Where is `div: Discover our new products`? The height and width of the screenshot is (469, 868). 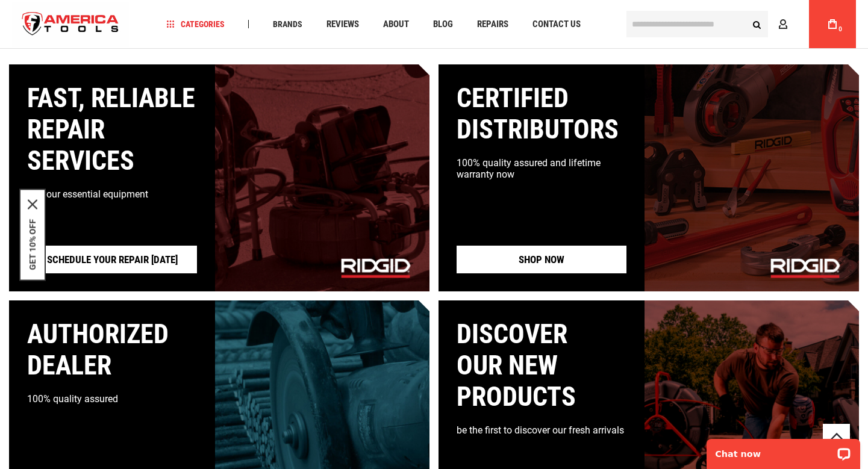
div: Discover our new products is located at coordinates (542, 365).